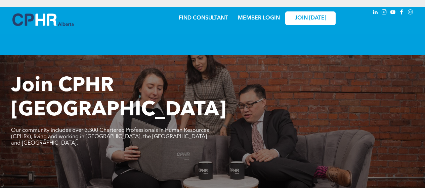  Describe the element at coordinates (259, 18) in the screenshot. I see `a: MEMBER LOGIN` at that location.